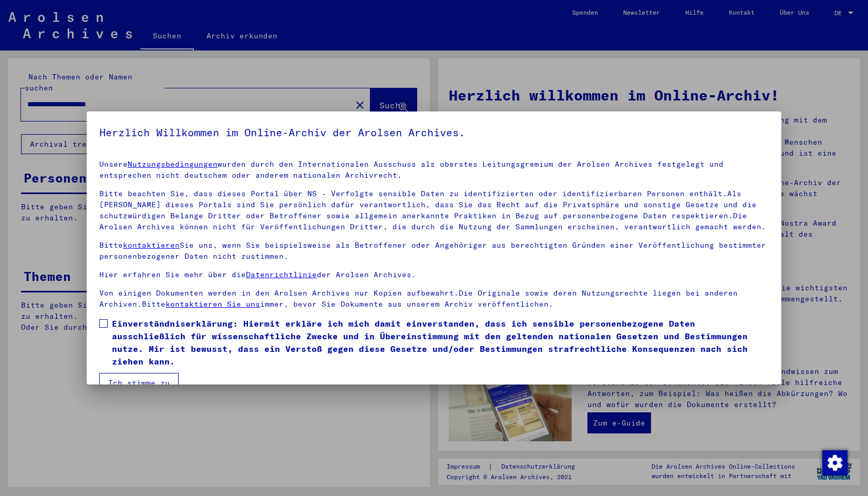 This screenshot has width=868, height=496. Describe the element at coordinates (151, 245) in the screenshot. I see `a: kontaktieren` at that location.